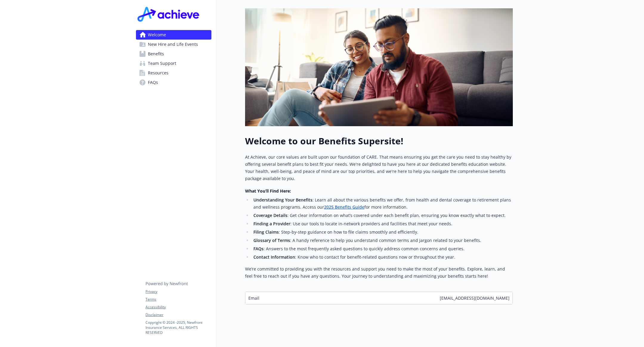 The image size is (644, 347). What do you see at coordinates (258, 248) in the screenshot?
I see `strong: FAQs` at bounding box center [258, 248].